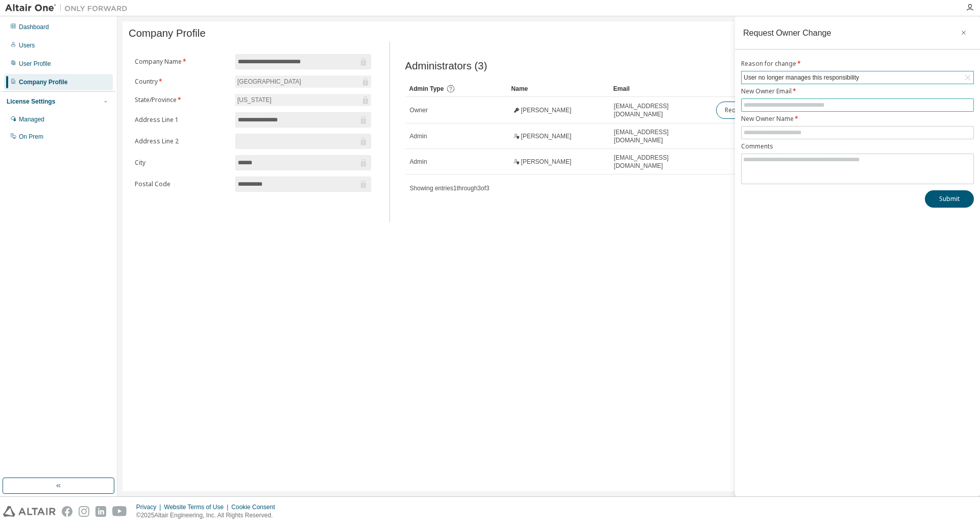 The width and height of the screenshot is (980, 526). Describe the element at coordinates (83, 511) in the screenshot. I see `img: instagram.svg` at that location.